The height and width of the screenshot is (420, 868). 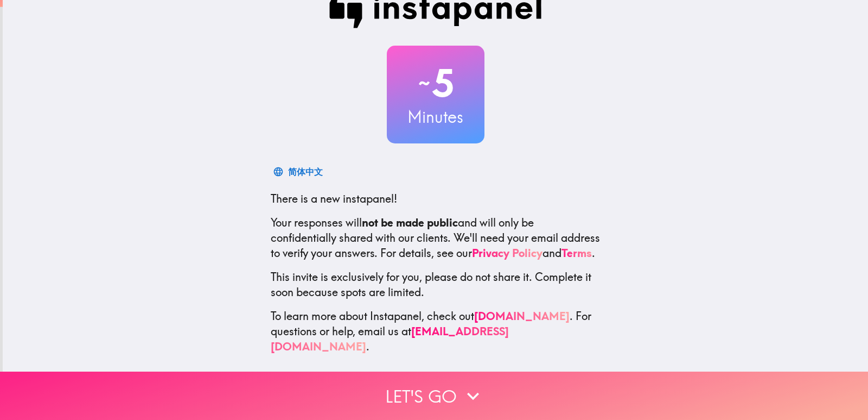 What do you see at coordinates (410, 222) in the screenshot?
I see `b: not be made public` at bounding box center [410, 222].